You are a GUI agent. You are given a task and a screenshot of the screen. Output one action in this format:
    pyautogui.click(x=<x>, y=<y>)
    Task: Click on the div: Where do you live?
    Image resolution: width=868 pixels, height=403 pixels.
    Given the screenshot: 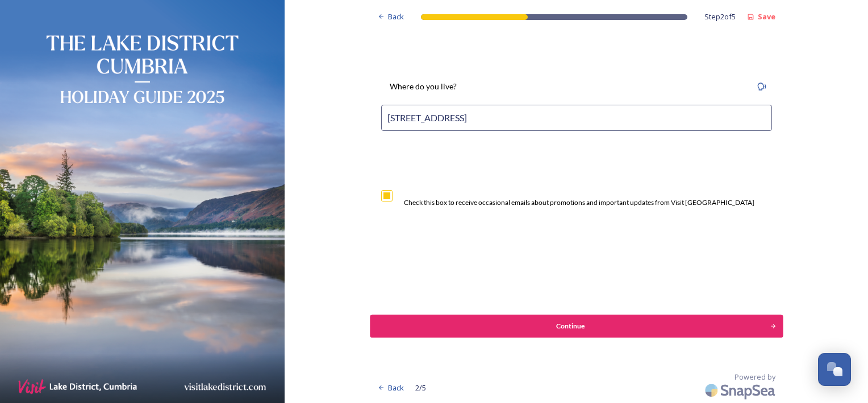 What is the action you would take?
    pyautogui.click(x=423, y=86)
    